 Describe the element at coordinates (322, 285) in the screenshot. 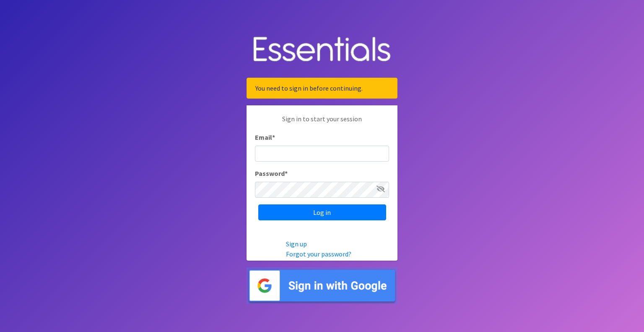

I see `img: Sign in with Google` at that location.